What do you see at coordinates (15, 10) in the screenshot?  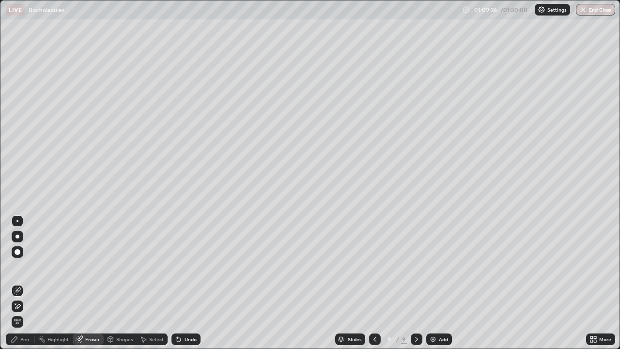 I see `p: LIVE` at bounding box center [15, 10].